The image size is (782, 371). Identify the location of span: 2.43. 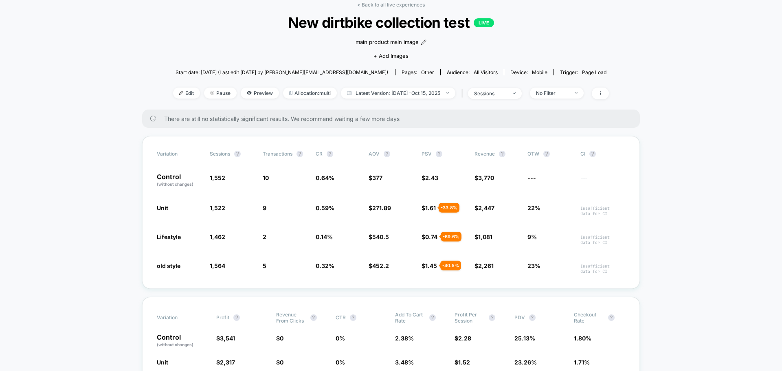
(432, 178).